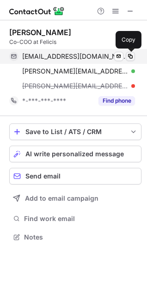  What do you see at coordinates (116, 101) in the screenshot?
I see `button: Reveal Button` at bounding box center [116, 101].